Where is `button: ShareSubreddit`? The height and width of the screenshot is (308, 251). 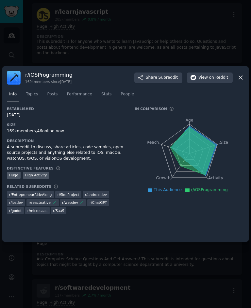 button: ShareSubreddit is located at coordinates (158, 78).